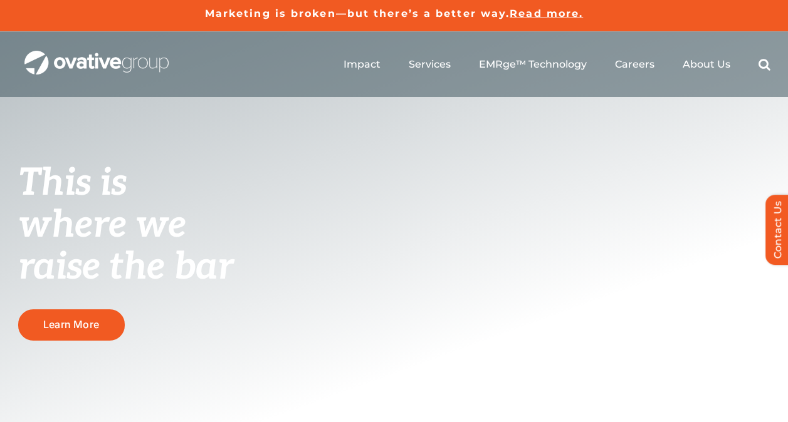 Image resolution: width=788 pixels, height=422 pixels. I want to click on a: Careers, so click(634, 65).